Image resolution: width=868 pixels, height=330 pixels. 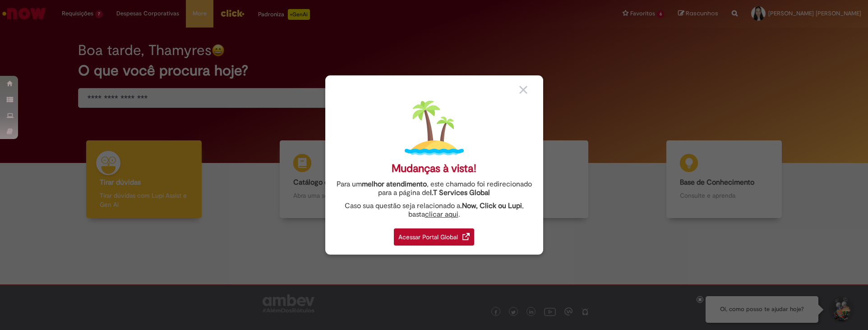 I want to click on img: close_button_grey.png, so click(x=523, y=90).